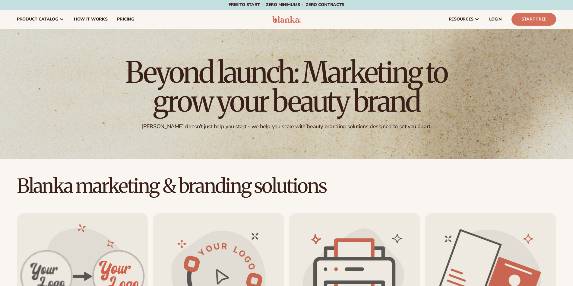 The height and width of the screenshot is (286, 573). I want to click on img: logo, so click(286, 19).